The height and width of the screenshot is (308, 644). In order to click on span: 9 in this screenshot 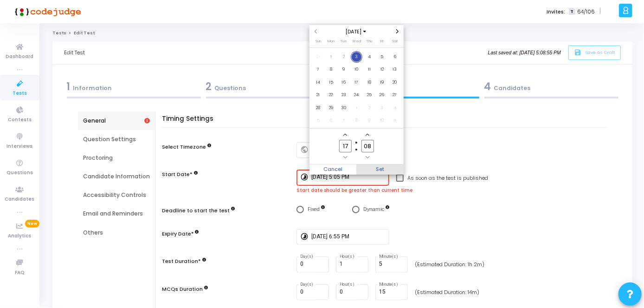, I will do `click(369, 120)`.